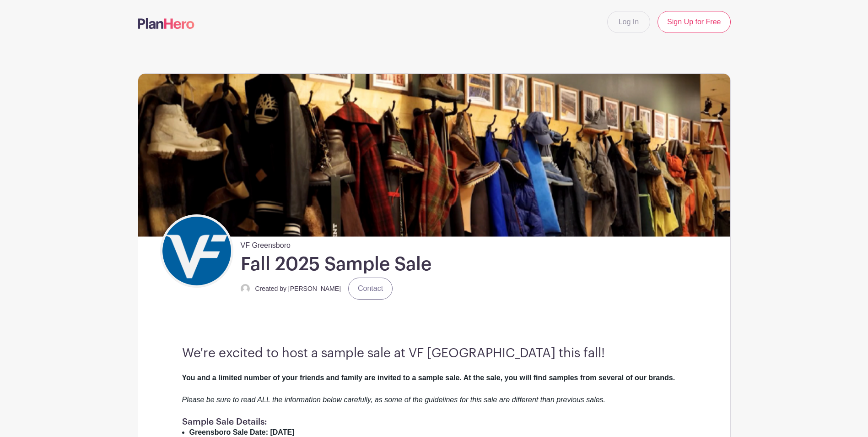 This screenshot has height=437, width=868. I want to click on h1: Sample Sale Details:, so click(434, 422).